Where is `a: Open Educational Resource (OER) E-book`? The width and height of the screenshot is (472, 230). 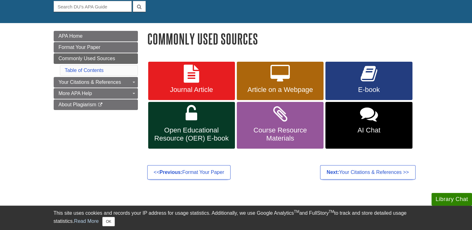 a: Open Educational Resource (OER) E-book is located at coordinates (192, 125).